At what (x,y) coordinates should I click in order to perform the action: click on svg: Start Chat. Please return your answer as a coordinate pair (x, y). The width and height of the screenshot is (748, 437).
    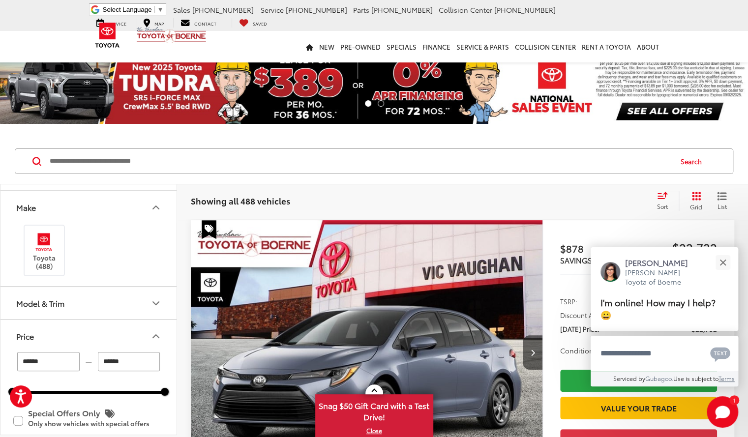
    Looking at the image, I should click on (722, 412).